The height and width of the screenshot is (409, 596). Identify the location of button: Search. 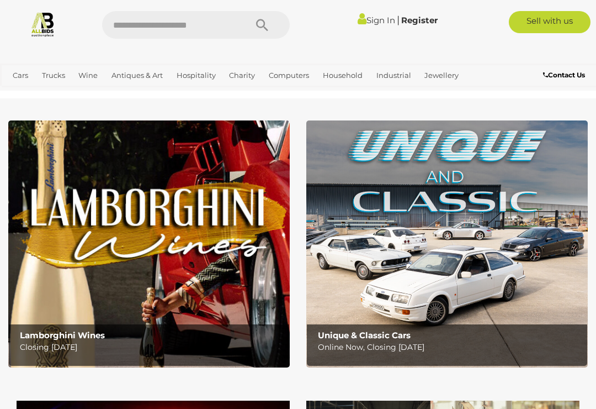
(262, 25).